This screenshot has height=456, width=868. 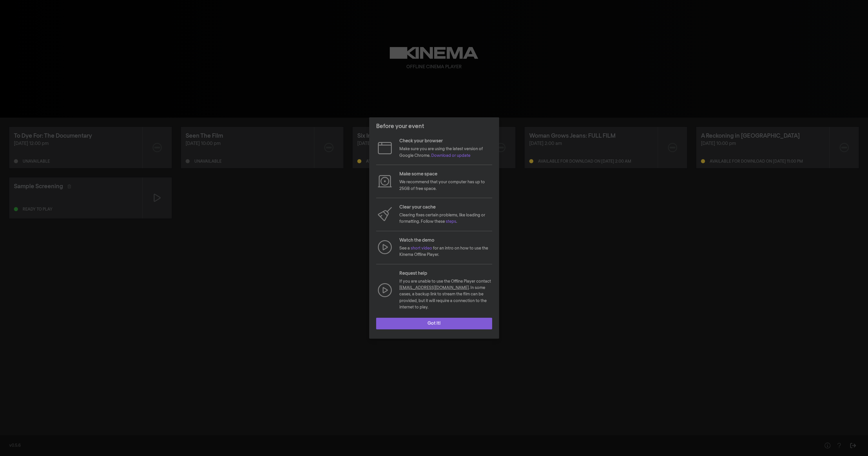 What do you see at coordinates (446, 207) in the screenshot?
I see `p: Clear your cache` at bounding box center [446, 207].